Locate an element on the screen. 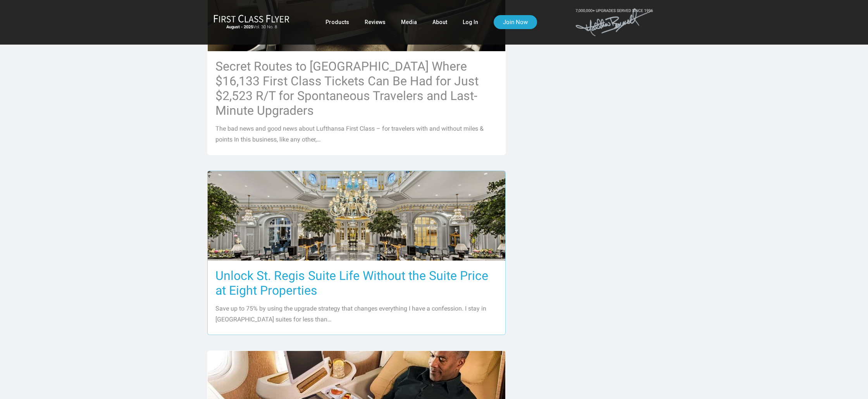 This screenshot has height=399, width=868. a: Reviews is located at coordinates (375, 22).